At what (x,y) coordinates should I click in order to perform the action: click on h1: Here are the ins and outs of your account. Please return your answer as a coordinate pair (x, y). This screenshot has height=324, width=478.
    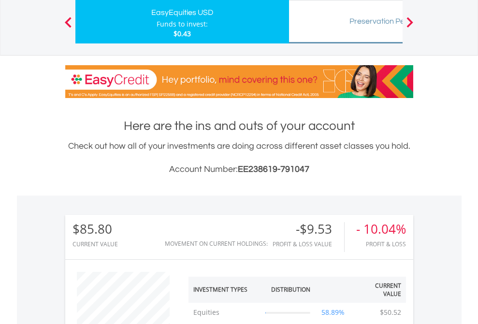
    Looking at the image, I should click on (239, 126).